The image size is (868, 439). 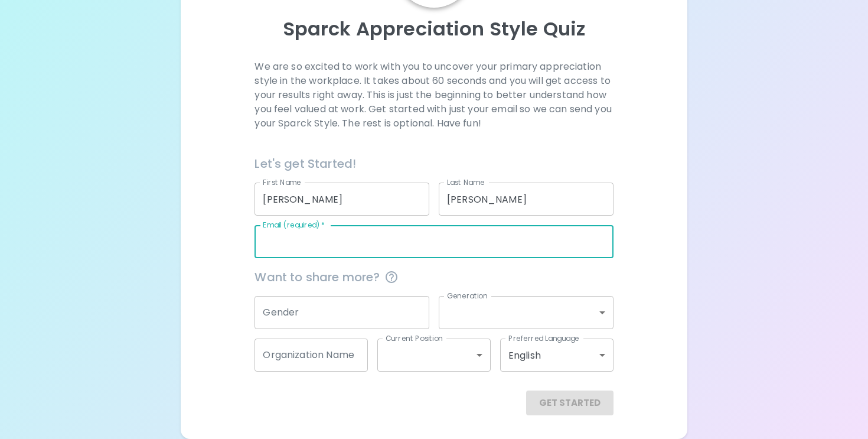 What do you see at coordinates (465, 182) in the screenshot?
I see `label: Last Name` at bounding box center [465, 182].